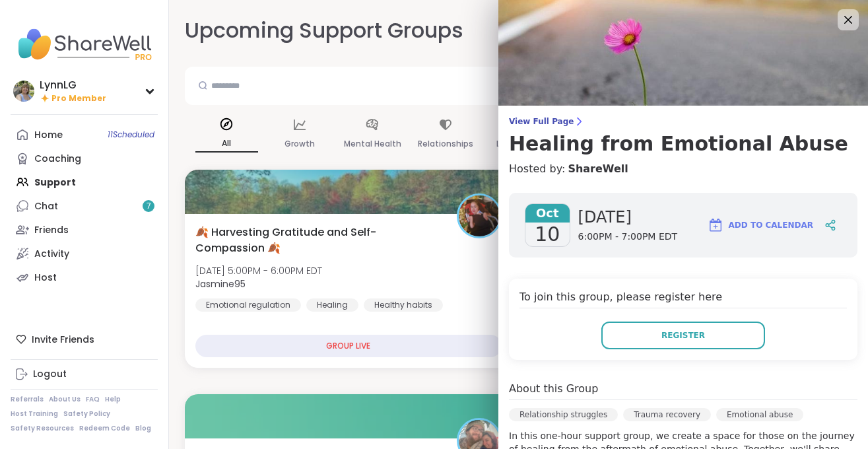 The image size is (868, 449). What do you see at coordinates (760, 225) in the screenshot?
I see `button: Add to Calendar` at bounding box center [760, 225].